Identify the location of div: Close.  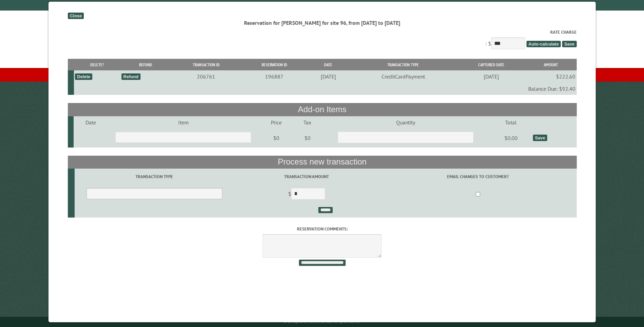
(75, 15).